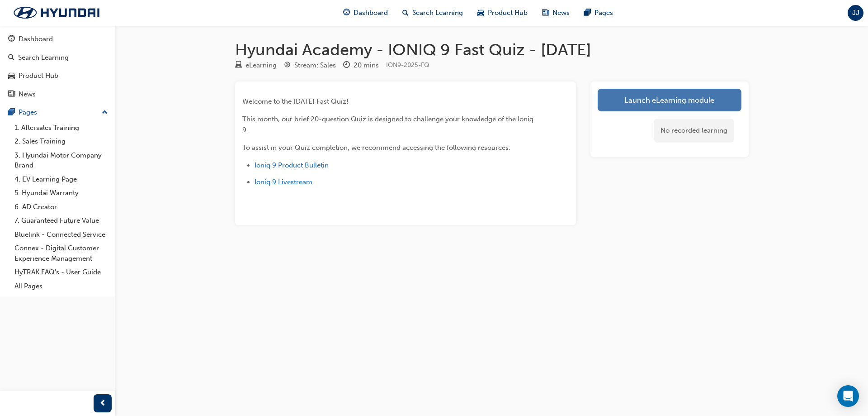 The image size is (868, 416). I want to click on span: Search Learning, so click(438, 12).